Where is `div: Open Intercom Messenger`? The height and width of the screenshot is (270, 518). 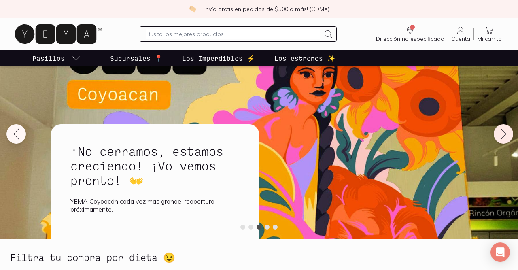
div: Open Intercom Messenger is located at coordinates (500, 252).